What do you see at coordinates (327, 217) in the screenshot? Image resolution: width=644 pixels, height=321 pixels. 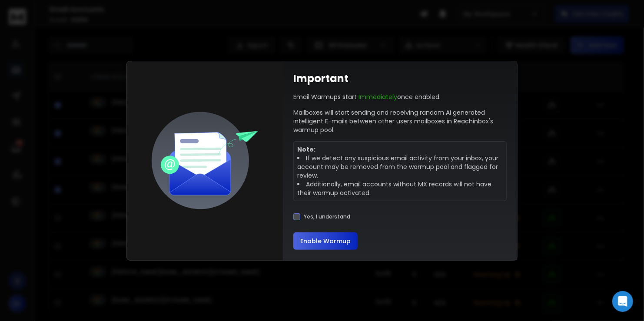 I see `label: Yes, I understand` at bounding box center [327, 217].